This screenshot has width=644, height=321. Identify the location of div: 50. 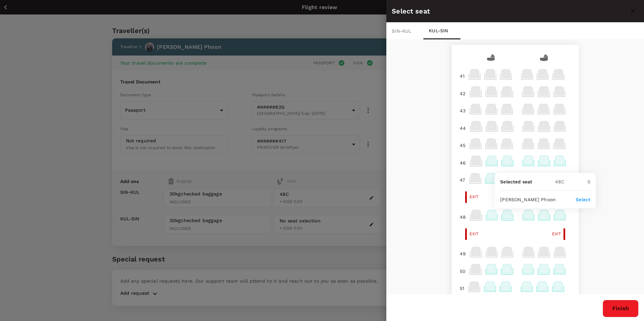
(463, 271).